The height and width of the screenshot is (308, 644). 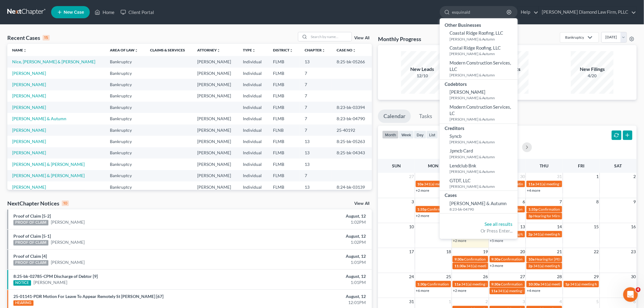 What do you see at coordinates (390, 135) in the screenshot?
I see `button: month` at bounding box center [390, 135].